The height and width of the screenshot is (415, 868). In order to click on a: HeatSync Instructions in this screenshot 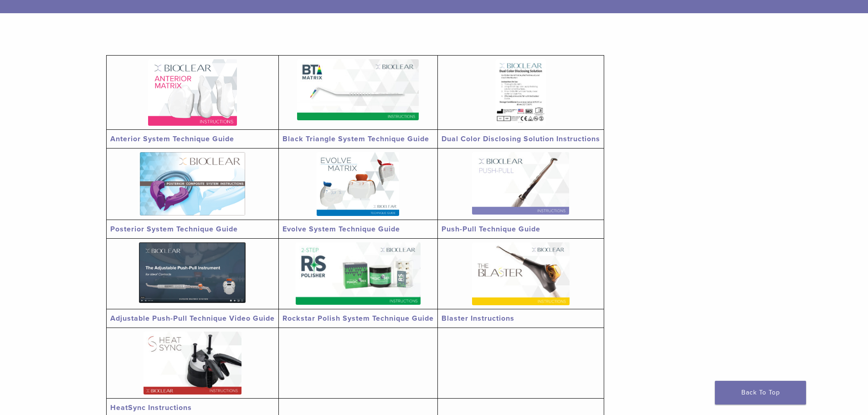, I will do `click(151, 408)`.